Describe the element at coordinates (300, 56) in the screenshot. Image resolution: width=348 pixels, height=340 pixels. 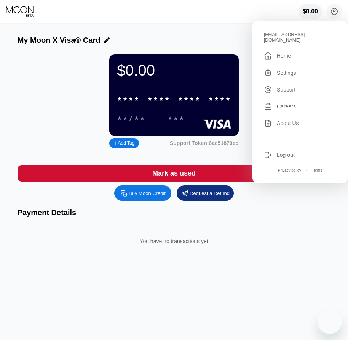
I see `div: Home` at that location.